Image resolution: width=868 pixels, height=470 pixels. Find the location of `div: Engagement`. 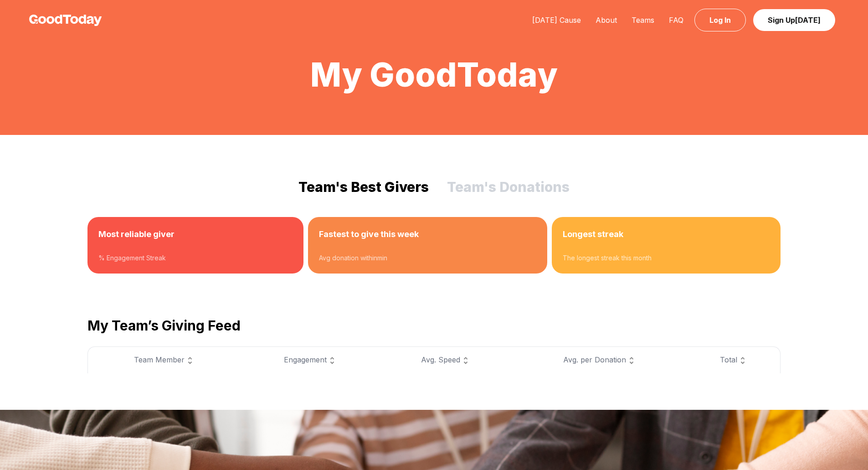

div: Engagement is located at coordinates (311, 360).